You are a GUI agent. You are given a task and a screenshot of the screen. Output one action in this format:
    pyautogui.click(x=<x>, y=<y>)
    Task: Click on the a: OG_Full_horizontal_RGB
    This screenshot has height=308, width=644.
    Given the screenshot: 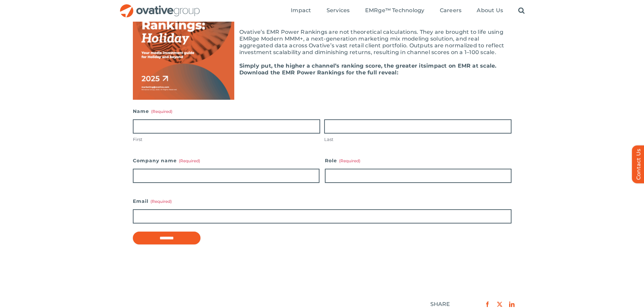 What is the action you would take?
    pyautogui.click(x=160, y=6)
    